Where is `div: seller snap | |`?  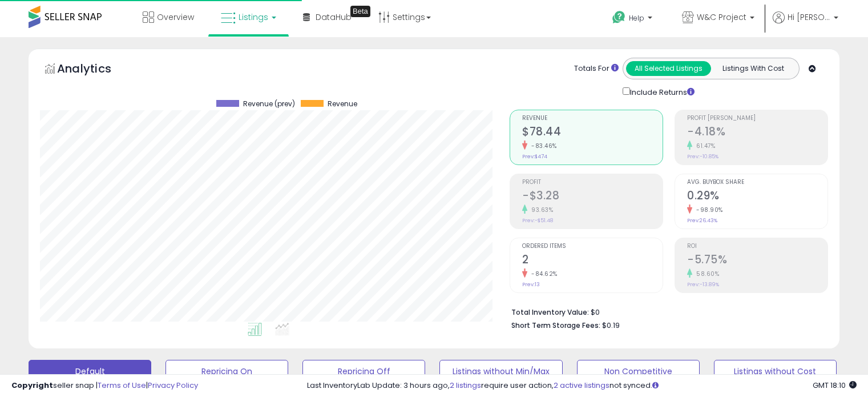
div: seller snap | | is located at coordinates (105, 386).